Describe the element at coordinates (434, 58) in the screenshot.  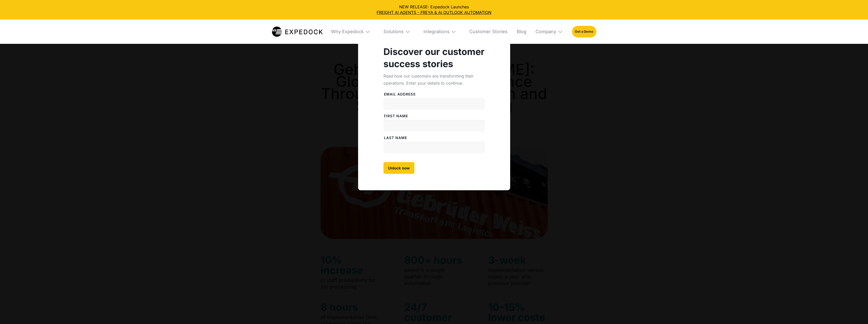
I see `strong: Discover our customer success stories` at that location.